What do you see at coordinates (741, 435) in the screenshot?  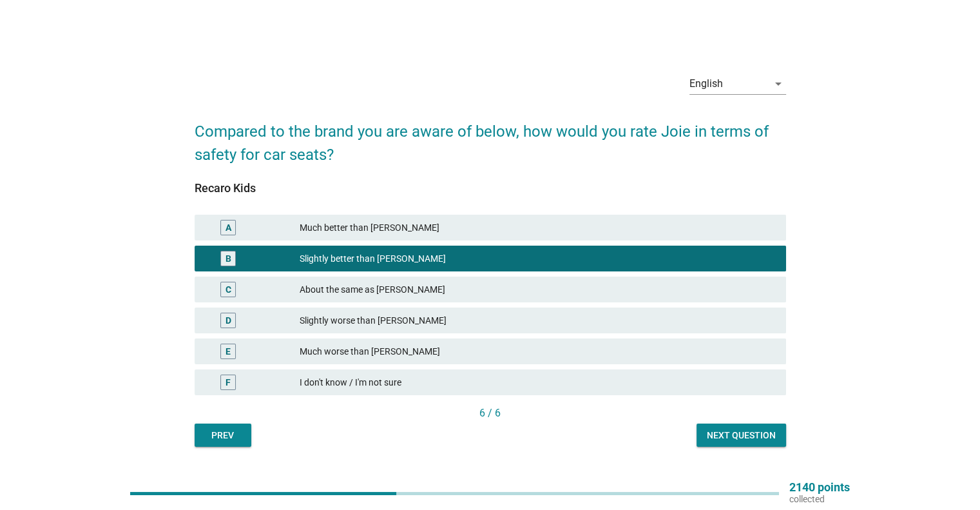 I see `button: Next question` at bounding box center [741, 435].